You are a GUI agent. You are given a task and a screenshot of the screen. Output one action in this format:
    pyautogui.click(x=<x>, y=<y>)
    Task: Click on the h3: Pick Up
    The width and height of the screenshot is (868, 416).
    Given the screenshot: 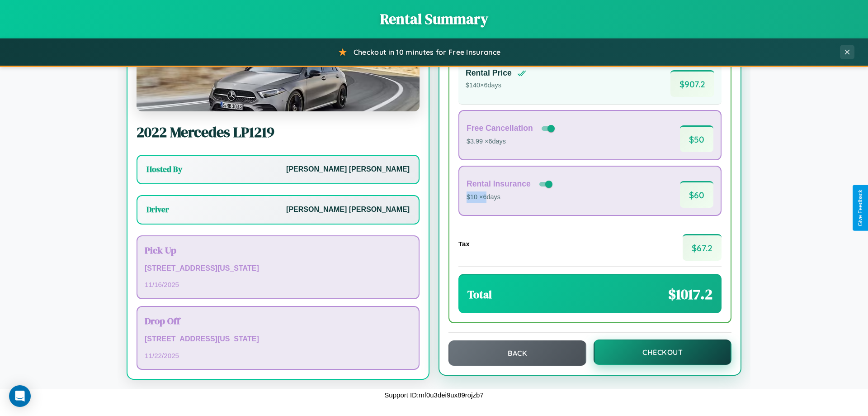 What is the action you would take?
    pyautogui.click(x=278, y=249)
    